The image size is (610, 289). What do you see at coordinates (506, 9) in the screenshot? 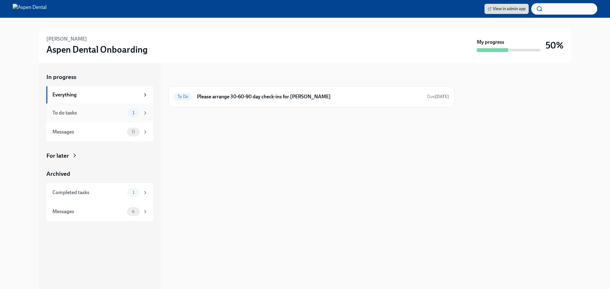
I see `span: View in admin app` at bounding box center [506, 9].